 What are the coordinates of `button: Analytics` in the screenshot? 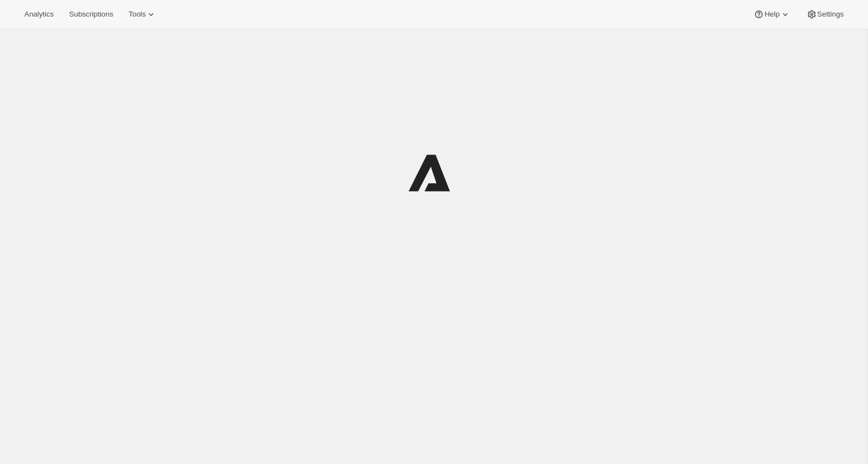 It's located at (38, 15).